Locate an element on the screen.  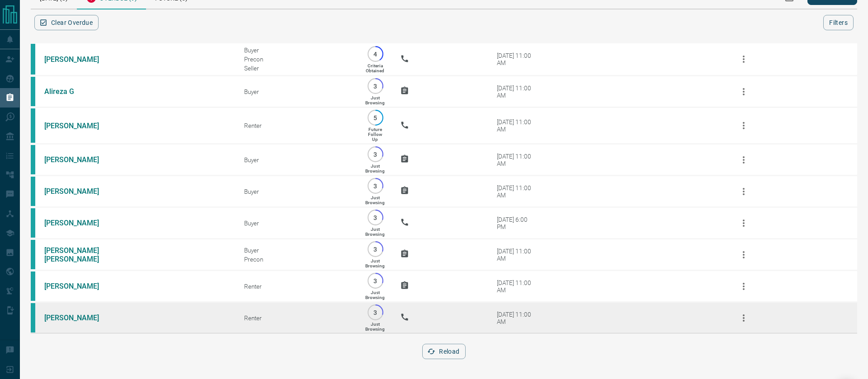
a: Alireza G is located at coordinates (78, 91).